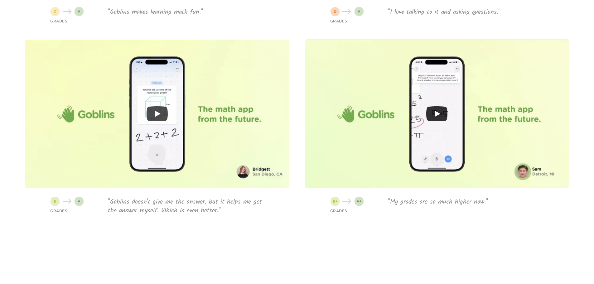 This screenshot has height=284, width=594. Describe the element at coordinates (186, 12) in the screenshot. I see `p: "Goblins makes learning math fun."` at that location.